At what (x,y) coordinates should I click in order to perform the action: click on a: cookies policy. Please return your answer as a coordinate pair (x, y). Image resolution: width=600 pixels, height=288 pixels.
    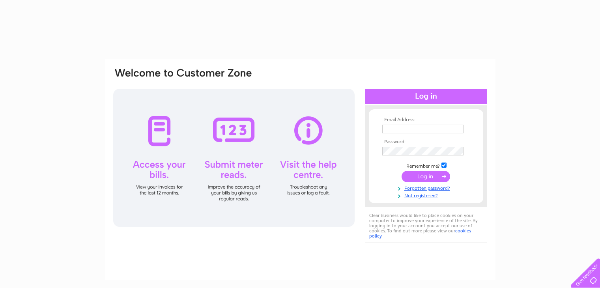
    Looking at the image, I should click on (420, 233).